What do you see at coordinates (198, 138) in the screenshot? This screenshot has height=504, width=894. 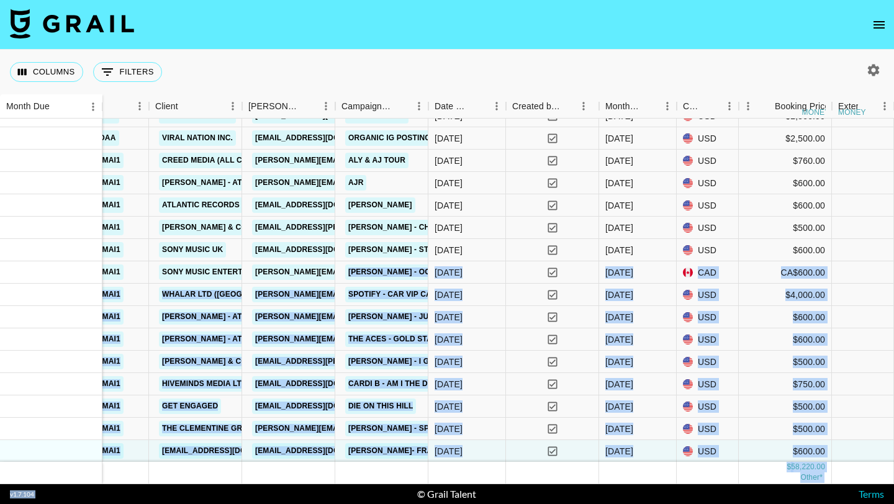 I see `a: Viral Nation Inc.` at bounding box center [198, 138].